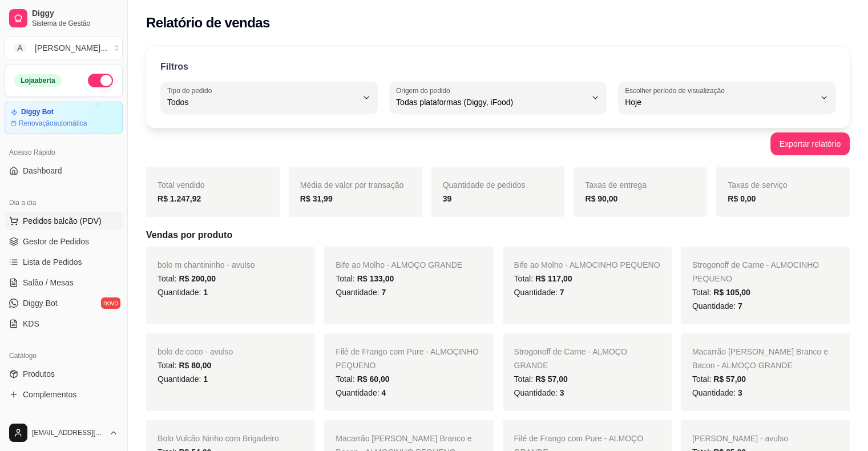  Describe the element at coordinates (484, 185) in the screenshot. I see `span: Quantidade de pedidos` at that location.